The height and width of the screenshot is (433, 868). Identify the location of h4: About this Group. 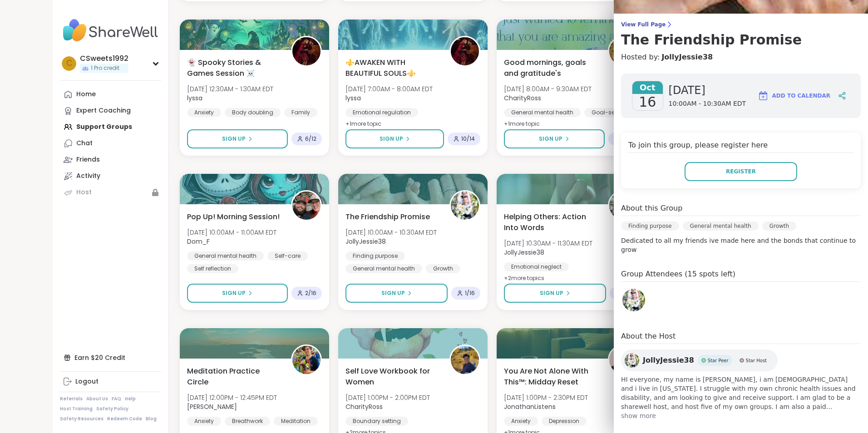
(652, 208).